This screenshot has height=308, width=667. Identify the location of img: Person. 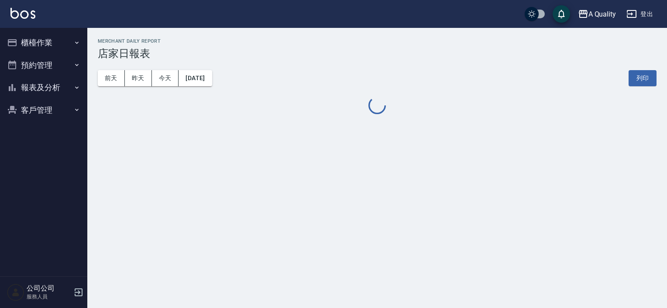
(16, 293).